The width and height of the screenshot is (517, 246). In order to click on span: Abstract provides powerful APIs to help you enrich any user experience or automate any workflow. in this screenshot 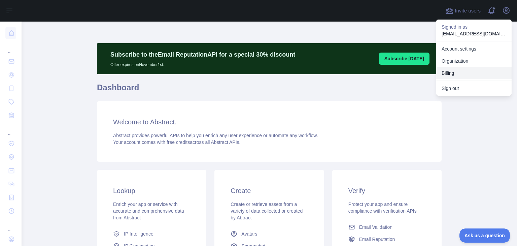, I will do `click(215, 135)`.